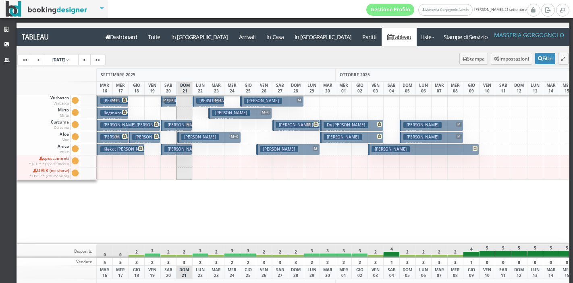 The width and height of the screenshot is (573, 283). What do you see at coordinates (61, 127) in the screenshot?
I see `small: Curcuma` at bounding box center [61, 127].